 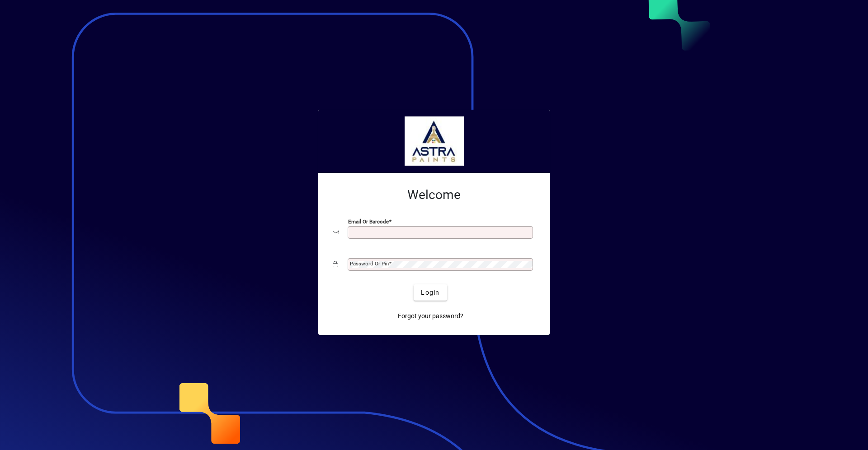 What do you see at coordinates (430, 316) in the screenshot?
I see `a: Forgot your password?` at bounding box center [430, 316].